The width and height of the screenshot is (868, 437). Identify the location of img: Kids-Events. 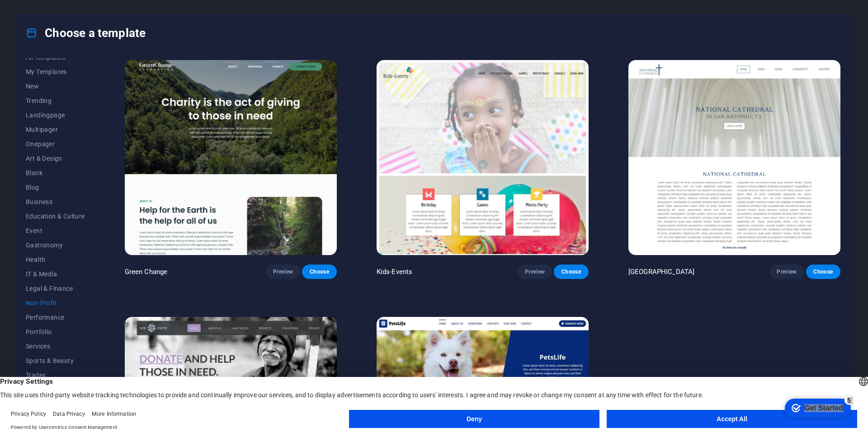
(482, 158).